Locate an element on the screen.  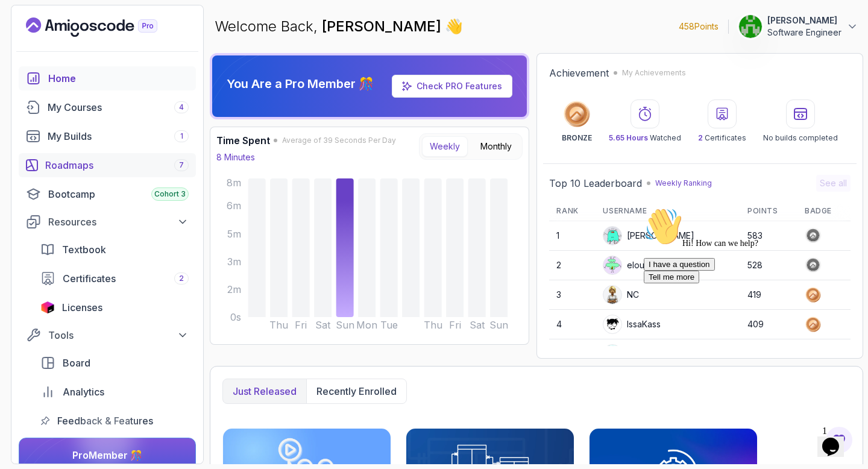
tspan: Fri is located at coordinates (301, 325).